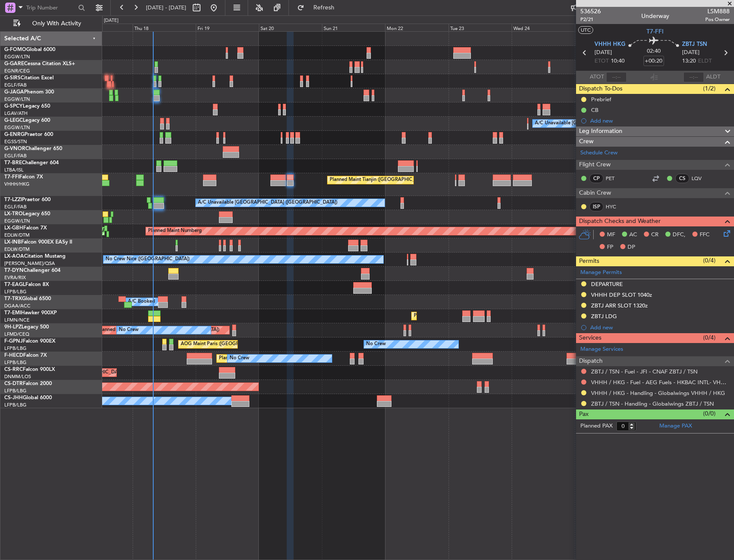  I want to click on span: P2/21, so click(590, 19).